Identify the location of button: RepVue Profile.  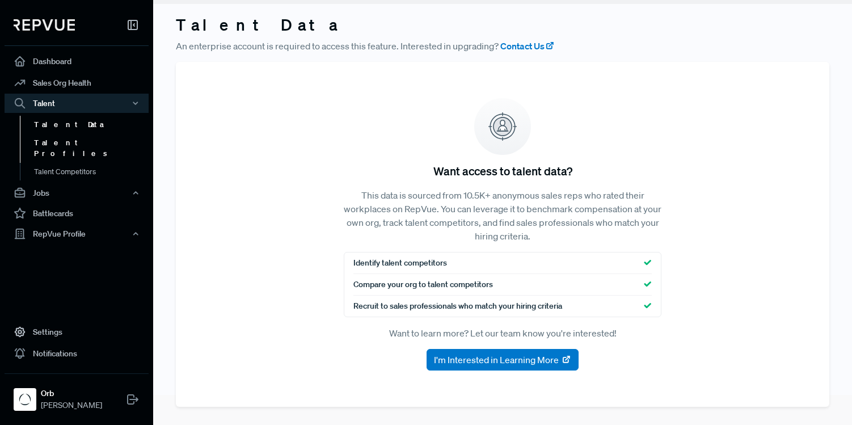
(77, 234).